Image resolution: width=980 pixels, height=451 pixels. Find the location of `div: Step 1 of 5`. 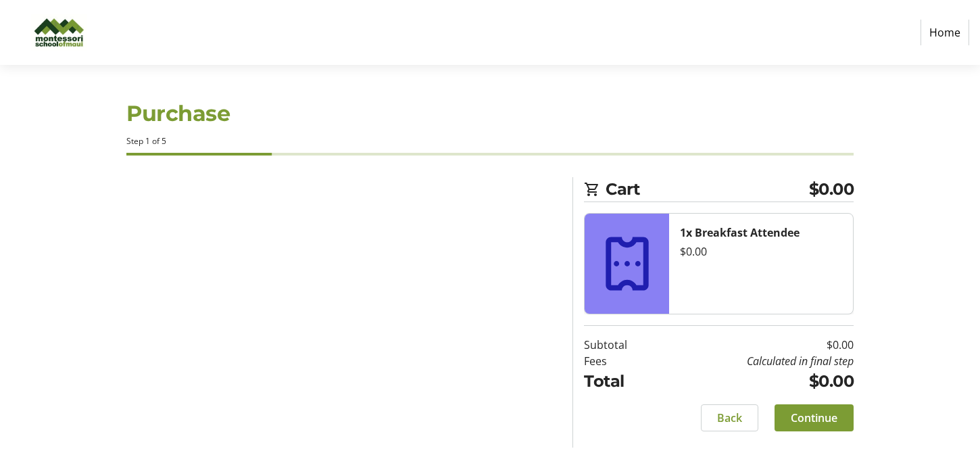

div: Step 1 of 5 is located at coordinates (490, 141).